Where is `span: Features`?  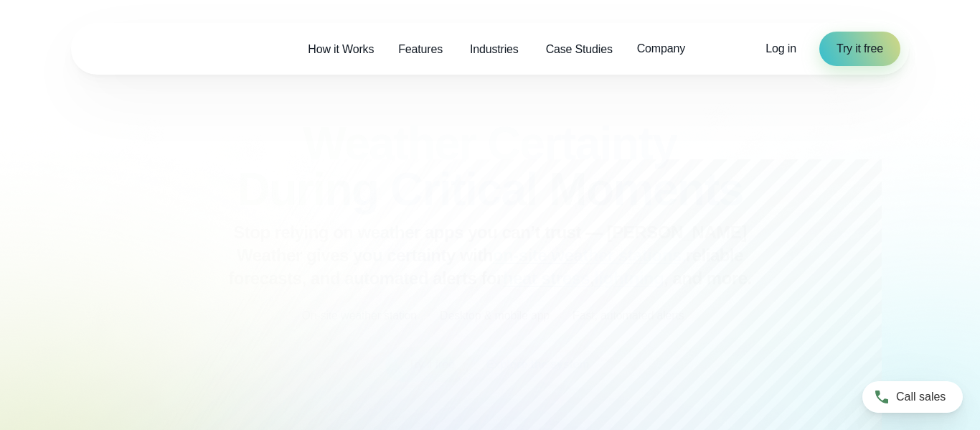
span: Features is located at coordinates (420, 50).